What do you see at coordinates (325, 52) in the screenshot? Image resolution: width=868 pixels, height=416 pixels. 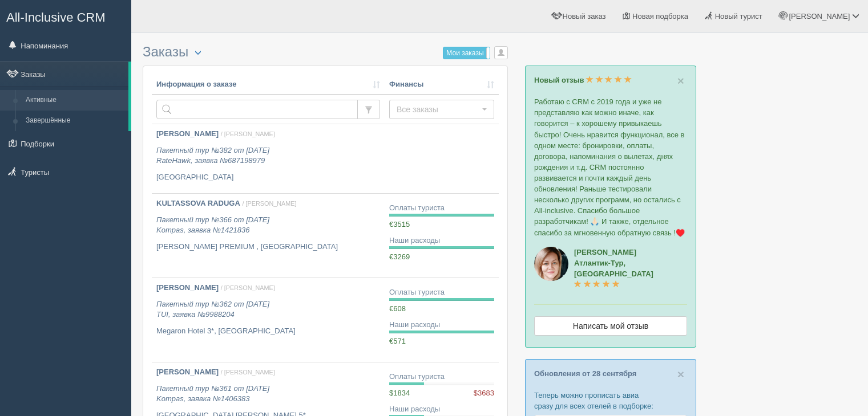 I see `h3: Заказы` at bounding box center [325, 52].